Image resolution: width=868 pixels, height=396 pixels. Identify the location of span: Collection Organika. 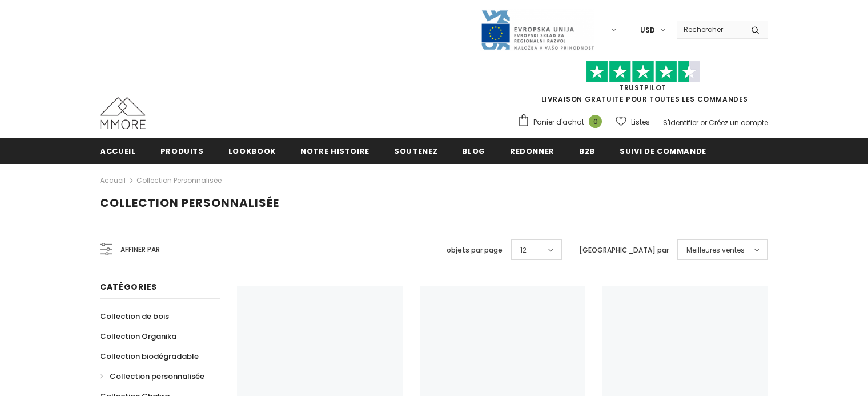
(138, 336).